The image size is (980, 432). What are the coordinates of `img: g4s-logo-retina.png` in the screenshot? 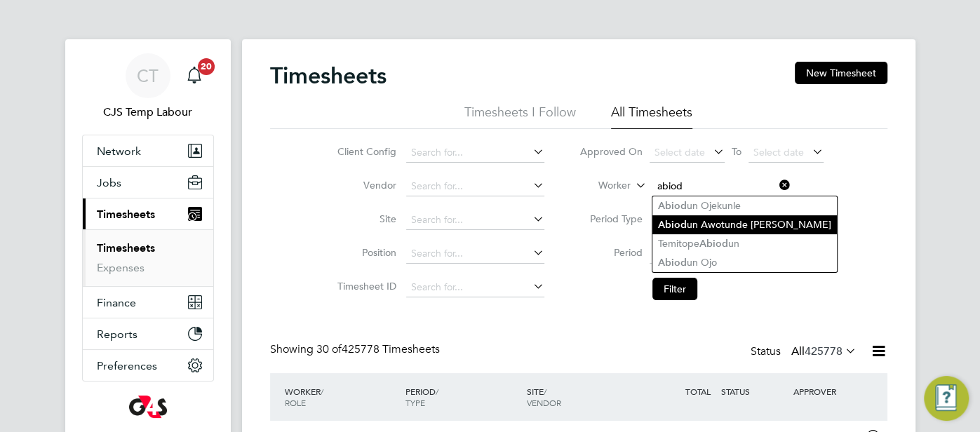 It's located at (148, 407).